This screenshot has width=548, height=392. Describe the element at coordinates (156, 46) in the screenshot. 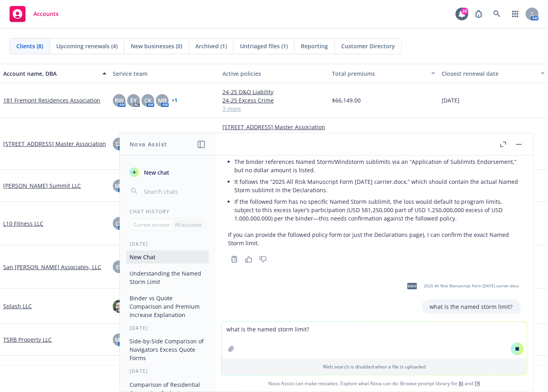

I see `span: New businesses (0)` at that location.